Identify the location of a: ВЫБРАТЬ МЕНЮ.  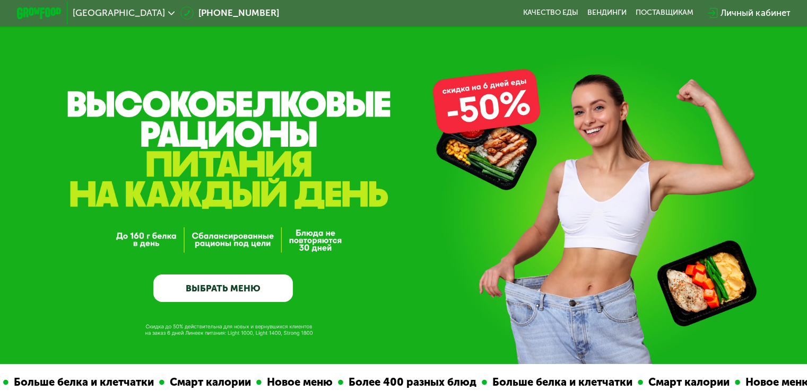
(223, 288).